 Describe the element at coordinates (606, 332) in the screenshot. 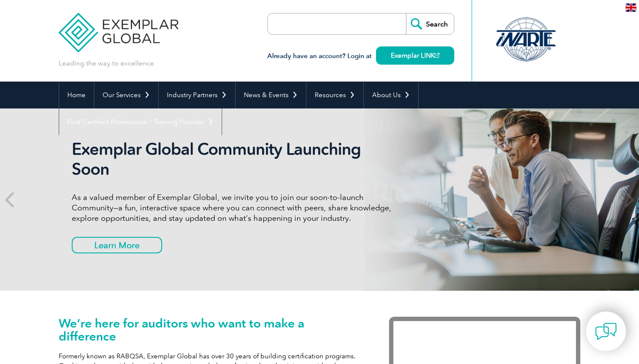

I see `img: contact-chat.png` at that location.